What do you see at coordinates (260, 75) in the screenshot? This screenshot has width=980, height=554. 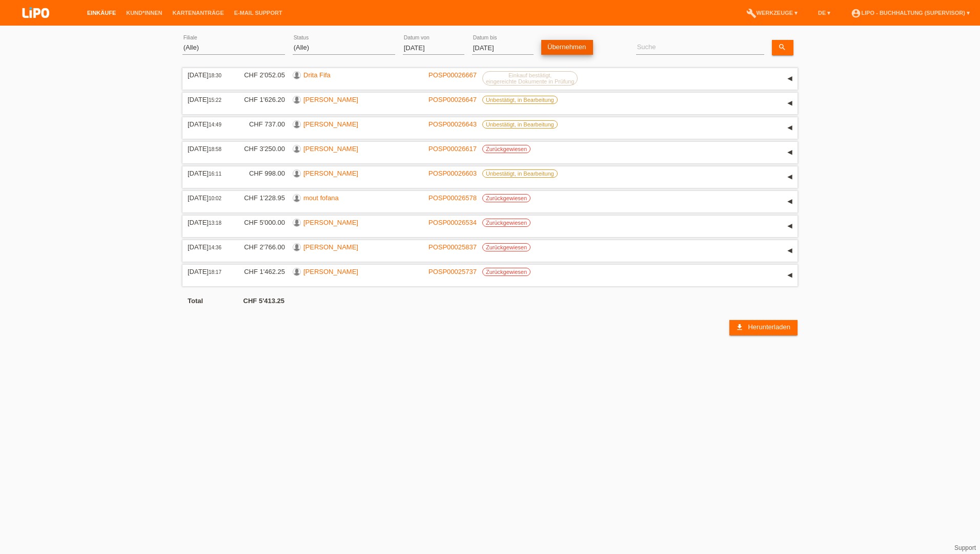 I see `div: CHF 2'052.05` at bounding box center [260, 75].